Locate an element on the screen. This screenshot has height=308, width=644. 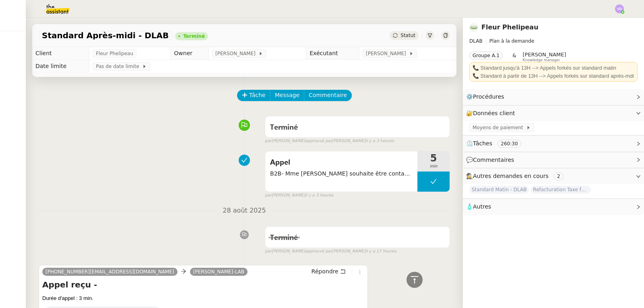
span: Standard Après-midi - DLAB is located at coordinates (105, 36).